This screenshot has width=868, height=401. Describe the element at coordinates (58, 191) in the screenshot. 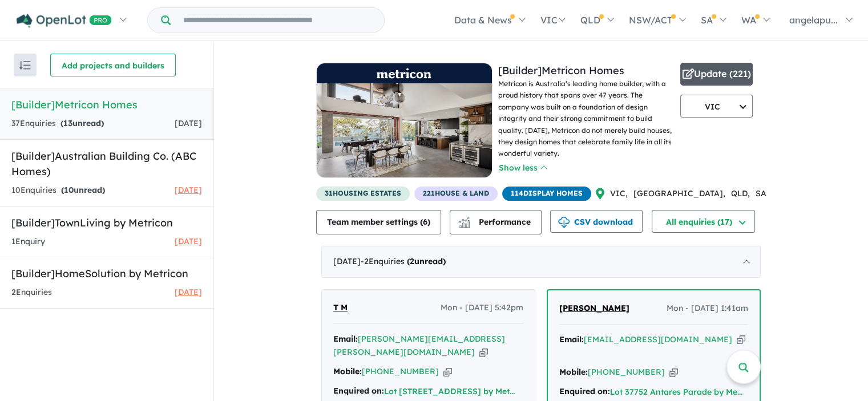

I see `div: 10 Enquir ies` at that location.